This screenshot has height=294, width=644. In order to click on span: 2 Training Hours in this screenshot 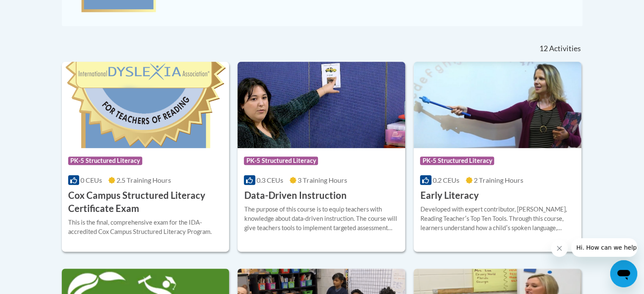, I will do `click(498, 180)`.